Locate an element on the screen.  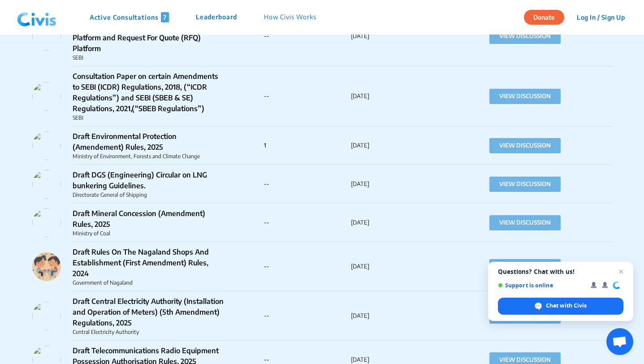
p: Draft Mineral Concession (Amendment) Rules, 2025 is located at coordinates (149, 219).